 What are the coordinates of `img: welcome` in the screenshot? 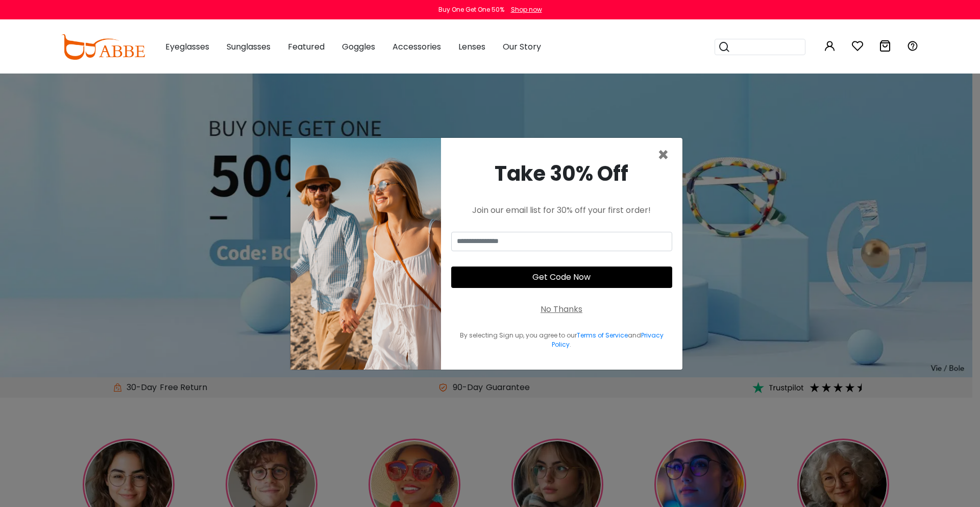 It's located at (366, 254).